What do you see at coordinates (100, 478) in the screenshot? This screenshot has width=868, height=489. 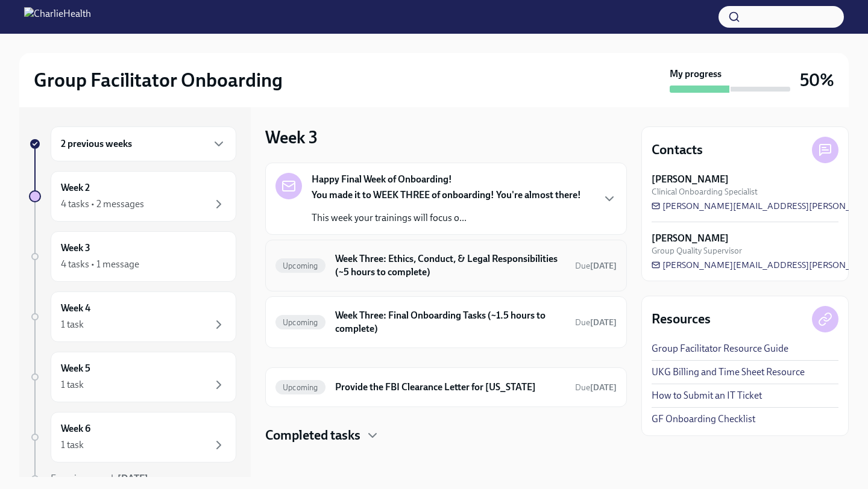 I see `span: Experience ends` at bounding box center [100, 478].